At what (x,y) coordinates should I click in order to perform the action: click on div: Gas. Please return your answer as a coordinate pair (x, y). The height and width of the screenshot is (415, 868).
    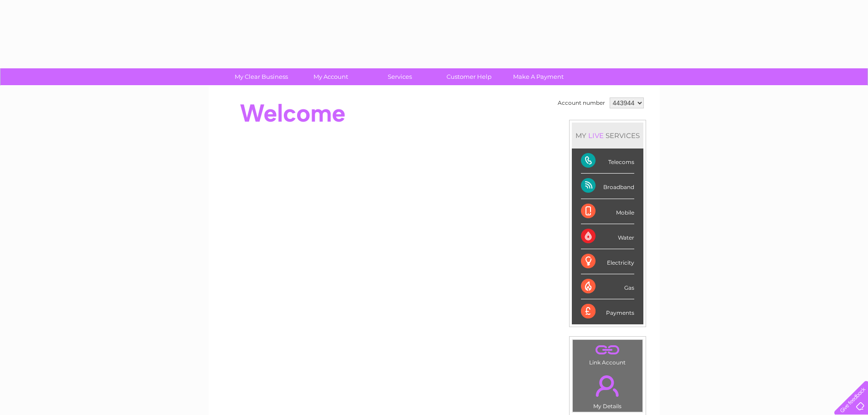
    Looking at the image, I should click on (607, 286).